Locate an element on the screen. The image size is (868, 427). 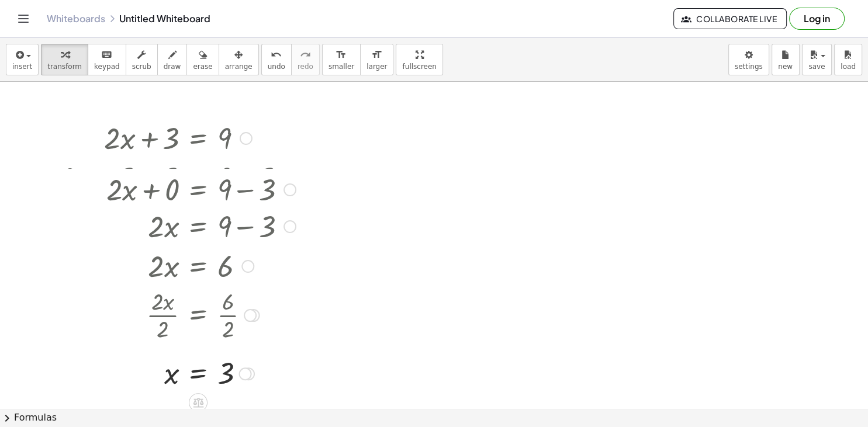
span: insert is located at coordinates (22, 67).